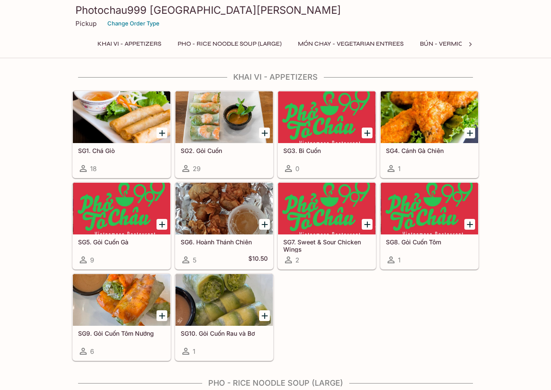 This screenshot has height=390, width=551. Describe the element at coordinates (264, 224) in the screenshot. I see `button: Add SG6. Hoành Thánh Chiên` at that location.